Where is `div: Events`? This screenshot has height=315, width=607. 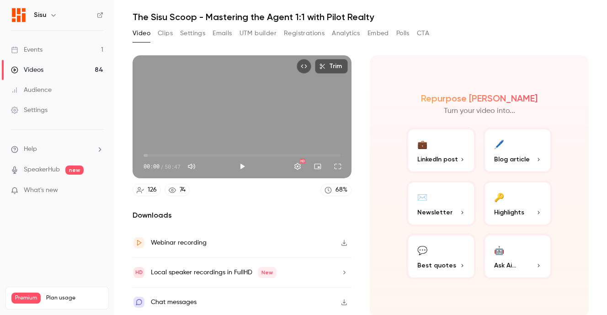 div: Events is located at coordinates (26, 50).